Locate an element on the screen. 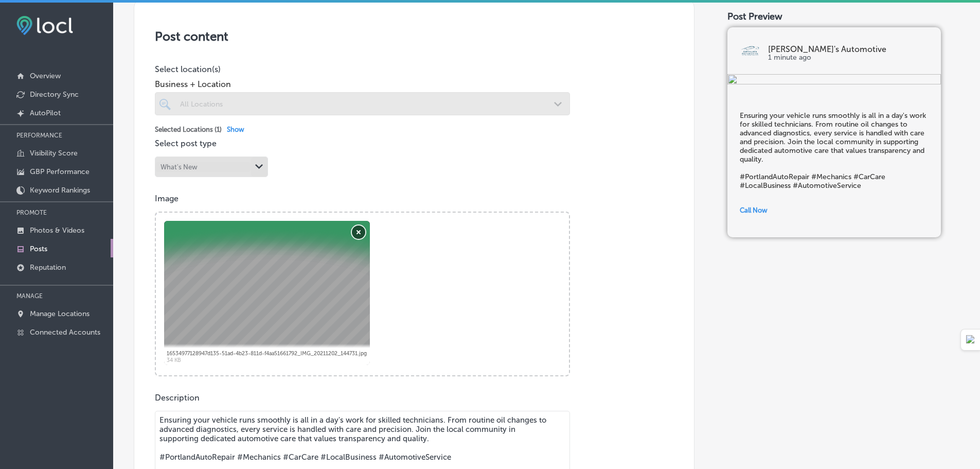 The height and width of the screenshot is (469, 980). img: Detect Auto is located at coordinates (971, 339).